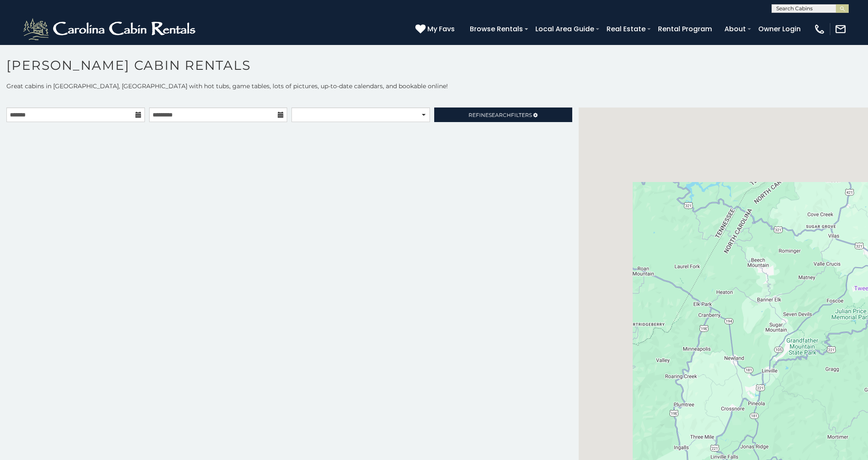  Describe the element at coordinates (436, 29) in the screenshot. I see `a: My Favs` at that location.